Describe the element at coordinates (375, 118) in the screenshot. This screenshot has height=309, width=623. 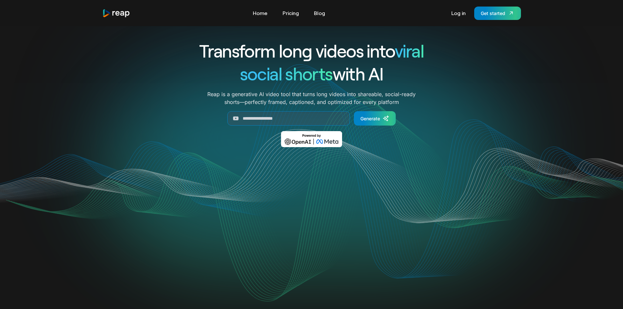
I see `a: Generate` at that location.